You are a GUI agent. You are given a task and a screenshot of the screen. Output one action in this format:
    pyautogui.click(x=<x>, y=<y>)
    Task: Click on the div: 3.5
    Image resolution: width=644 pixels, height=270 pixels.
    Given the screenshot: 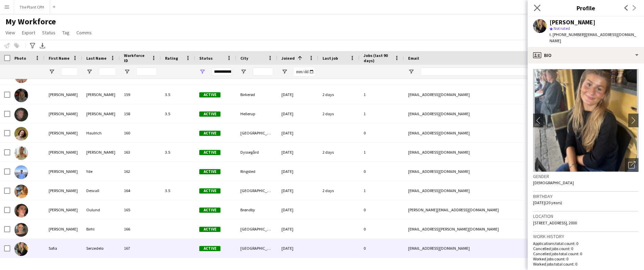 What is the action you would take?
    pyautogui.click(x=178, y=94)
    